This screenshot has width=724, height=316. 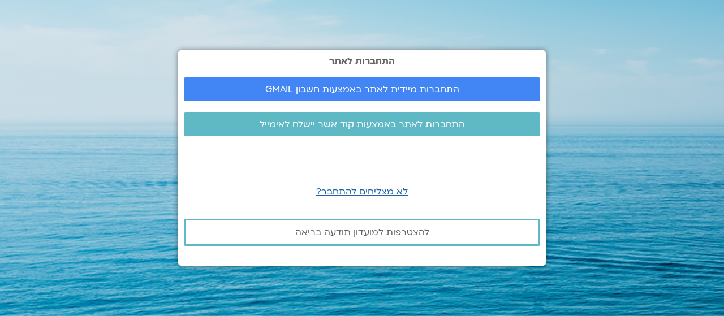 I want to click on a: התחברות לאתר באמצעות קוד אשר יישלח לאימייל, so click(x=362, y=124).